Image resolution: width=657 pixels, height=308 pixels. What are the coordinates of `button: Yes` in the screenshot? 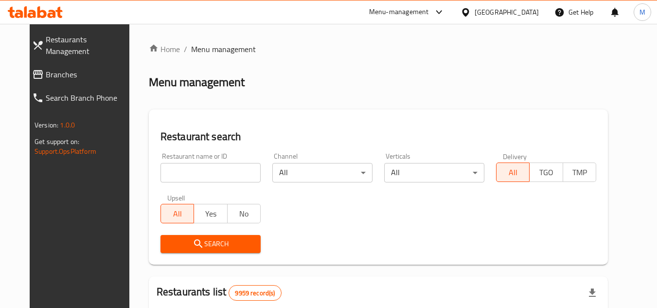 It's located at (210, 213).